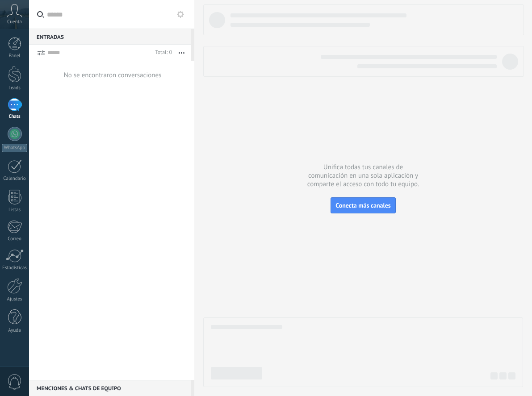 This screenshot has width=532, height=396. What do you see at coordinates (14, 148) in the screenshot?
I see `div: WhatsApp` at bounding box center [14, 148].